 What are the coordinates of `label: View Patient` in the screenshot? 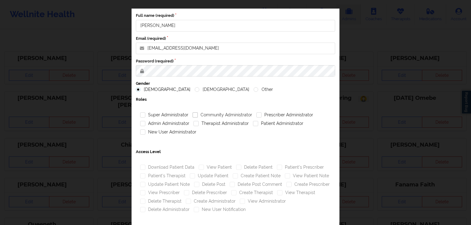 It's located at (215, 167).